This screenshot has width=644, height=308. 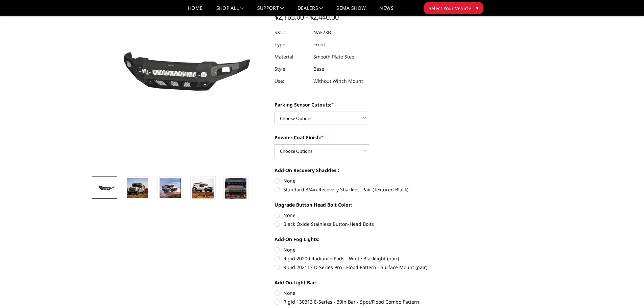 I want to click on label: Black Oxide Stainless Button-Head Bolts, so click(x=368, y=224).